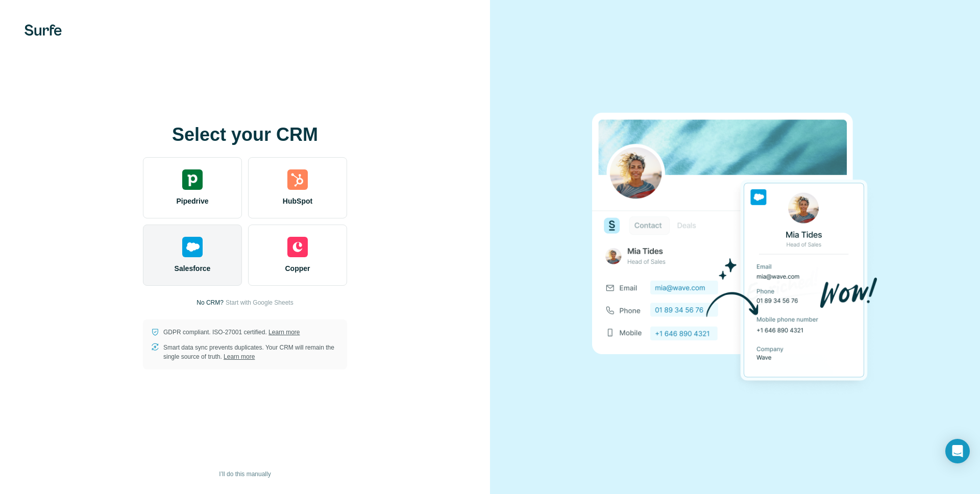 The image size is (980, 494). I want to click on p: No CRM?, so click(210, 303).